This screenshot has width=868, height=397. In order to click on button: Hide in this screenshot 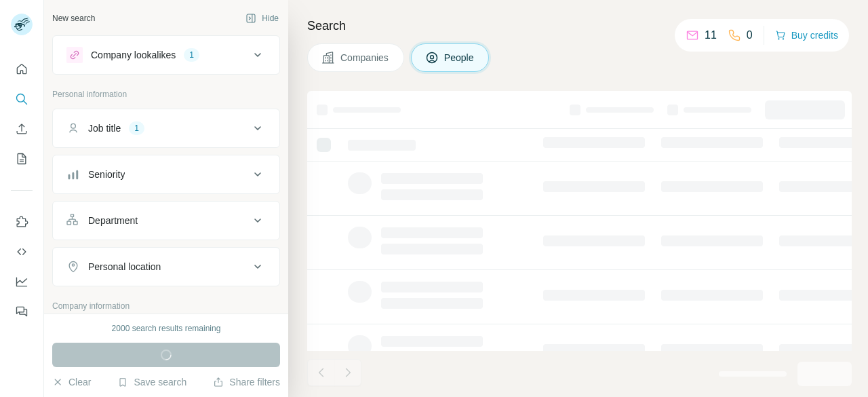, I will do `click(261, 19)`.